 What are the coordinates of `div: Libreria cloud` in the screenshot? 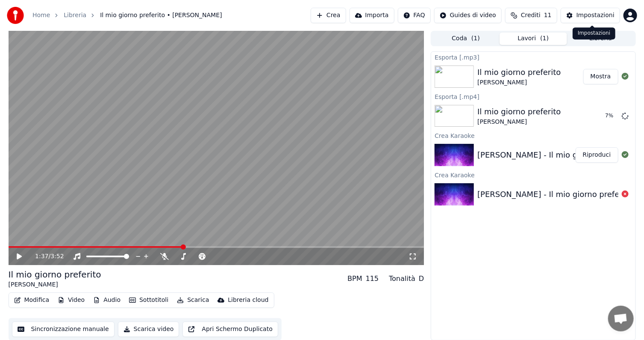 It's located at (248, 300).